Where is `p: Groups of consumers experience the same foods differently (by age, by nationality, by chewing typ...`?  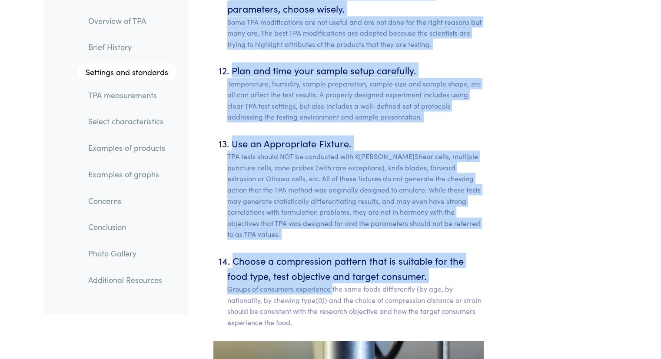
p: Groups of consumers experience the same foods differently (by age, by nationality, by chewing typ... is located at coordinates (355, 306).